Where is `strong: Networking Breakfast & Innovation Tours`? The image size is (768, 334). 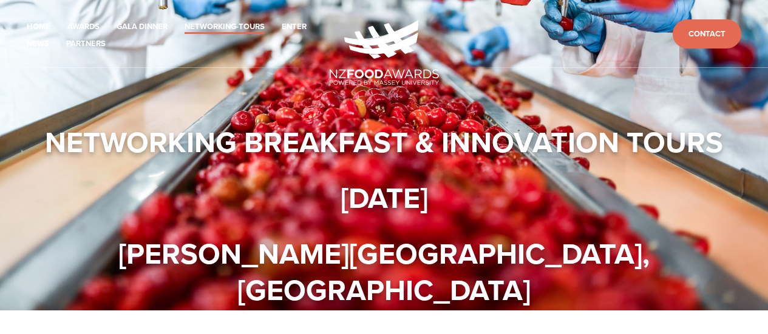 strong: Networking Breakfast & Innovation Tours is located at coordinates (383, 142).